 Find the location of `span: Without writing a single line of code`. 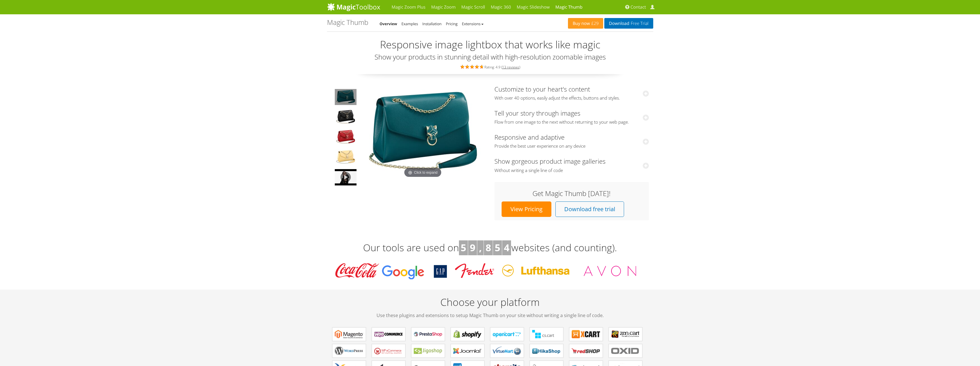

span: Without writing a single line of code is located at coordinates (572, 170).